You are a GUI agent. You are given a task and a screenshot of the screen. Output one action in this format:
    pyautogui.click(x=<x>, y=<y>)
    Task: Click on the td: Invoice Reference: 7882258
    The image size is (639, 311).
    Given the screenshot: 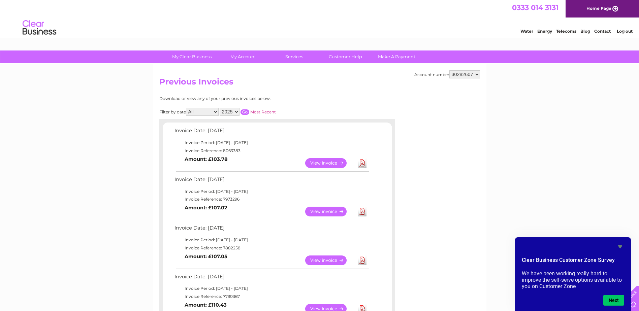 What is the action you would take?
    pyautogui.click(x=271, y=248)
    